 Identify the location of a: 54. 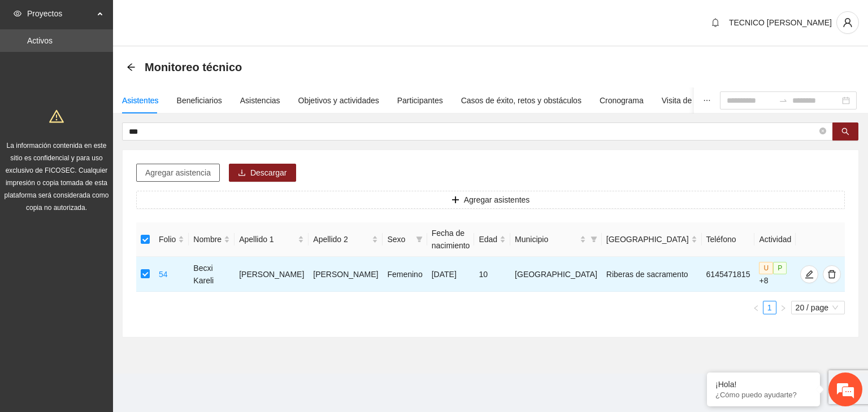
(164, 274).